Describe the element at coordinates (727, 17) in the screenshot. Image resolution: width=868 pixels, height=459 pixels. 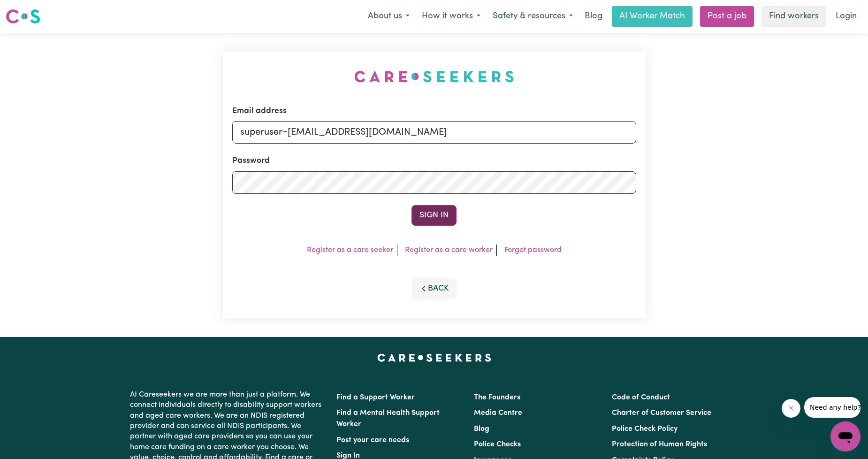
I see `a: Post a job` at that location.